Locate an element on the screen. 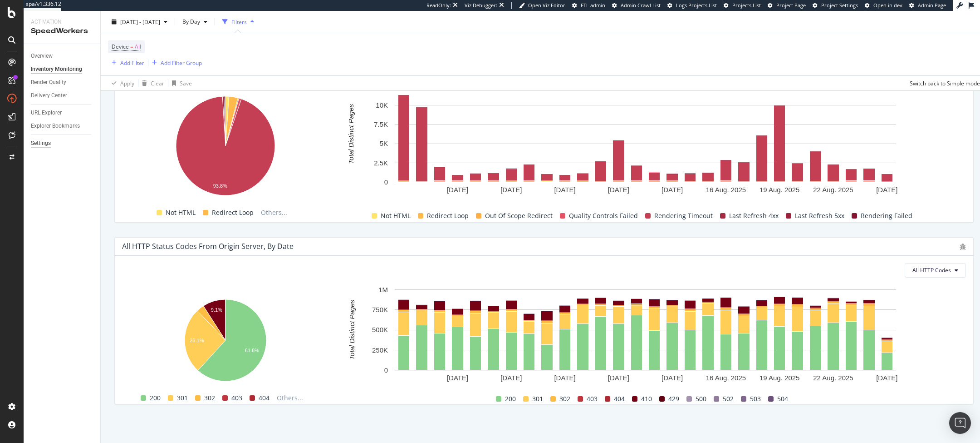 This screenshot has height=443, width=980. text: 7.5K is located at coordinates (381, 124).